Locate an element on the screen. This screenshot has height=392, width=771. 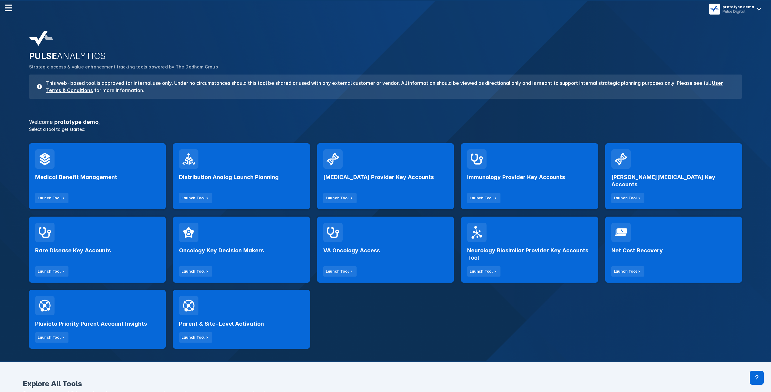
a: Net Cost RecoveryLaunch Tool is located at coordinates (674, 250).